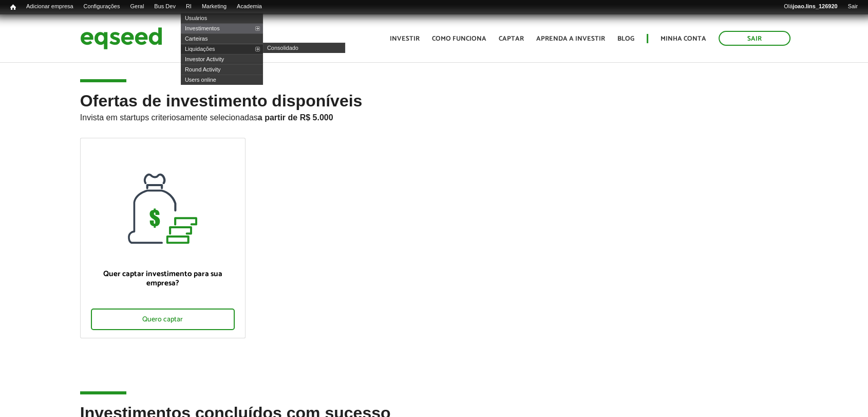 This screenshot has width=868, height=417. Describe the element at coordinates (811, 7) in the screenshot. I see `a: Olájoao.lins_126920` at that location.